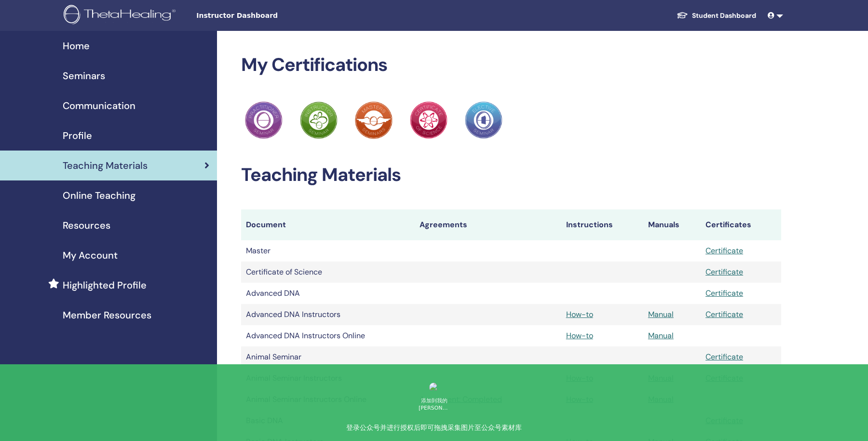  I want to click on span: Communication, so click(99, 106).